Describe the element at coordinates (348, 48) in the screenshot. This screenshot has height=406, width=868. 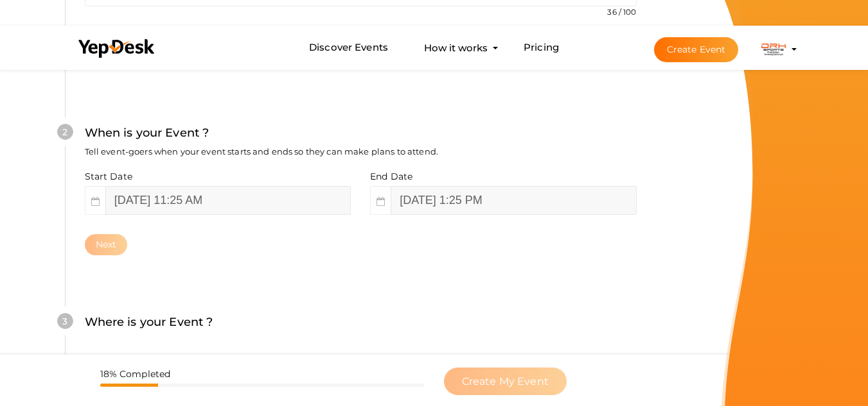
I see `a: Discover Events` at that location.